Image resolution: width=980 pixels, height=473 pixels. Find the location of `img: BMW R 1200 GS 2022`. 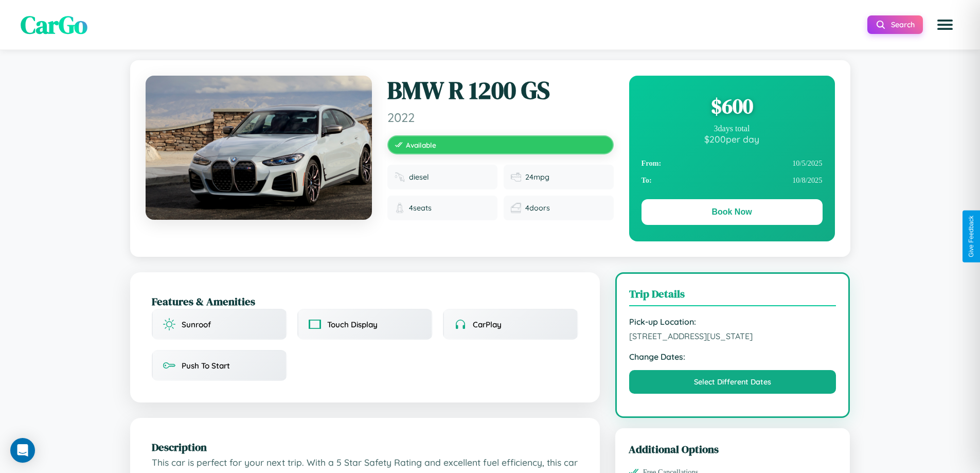

img: BMW R 1200 GS 2022 is located at coordinates (259, 147).